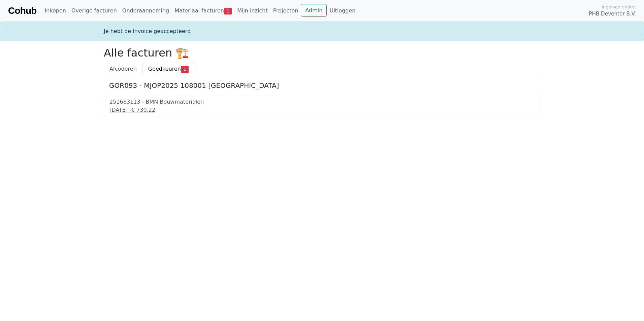  Describe the element at coordinates (613, 14) in the screenshot. I see `span: PHB Deventer B.V.` at that location.